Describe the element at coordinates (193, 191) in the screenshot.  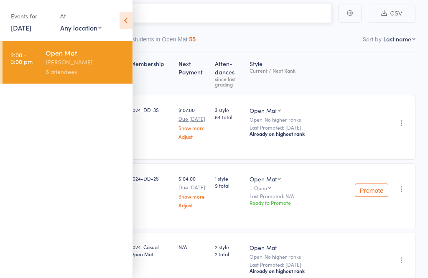
I see `div: $104.00` at that location.